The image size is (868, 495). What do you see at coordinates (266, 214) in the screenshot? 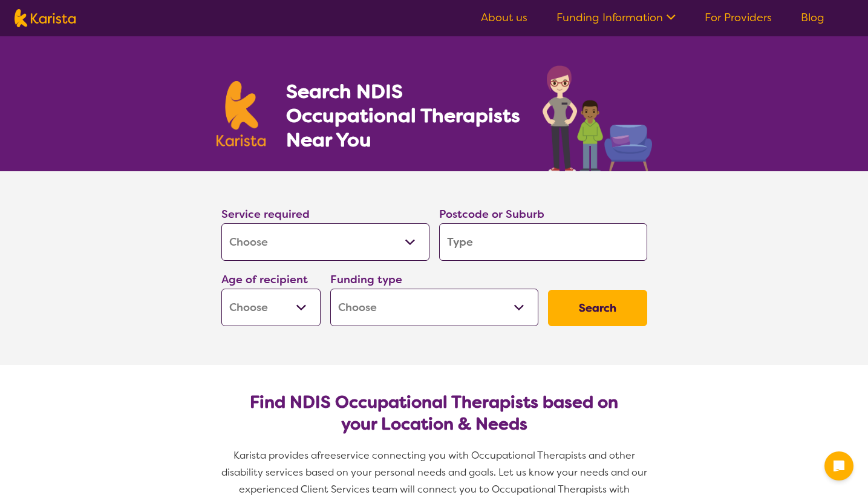
I see `label: Service required` at bounding box center [266, 214].